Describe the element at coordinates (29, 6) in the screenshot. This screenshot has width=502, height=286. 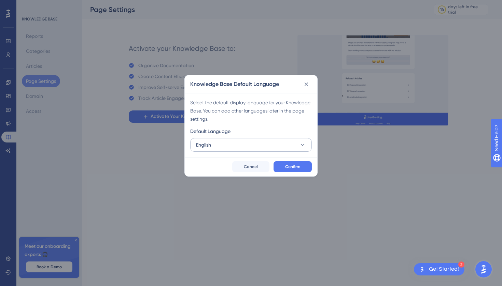
I see `span: Need Help?` at that location.